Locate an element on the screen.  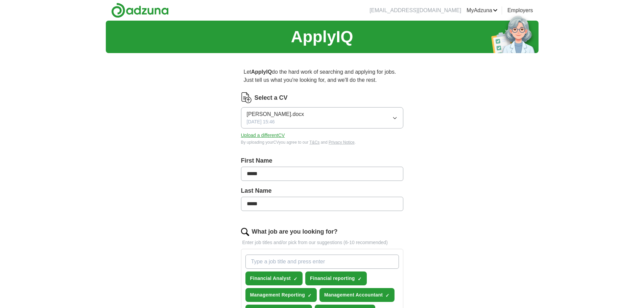
a: T&Cs is located at coordinates (315, 143).